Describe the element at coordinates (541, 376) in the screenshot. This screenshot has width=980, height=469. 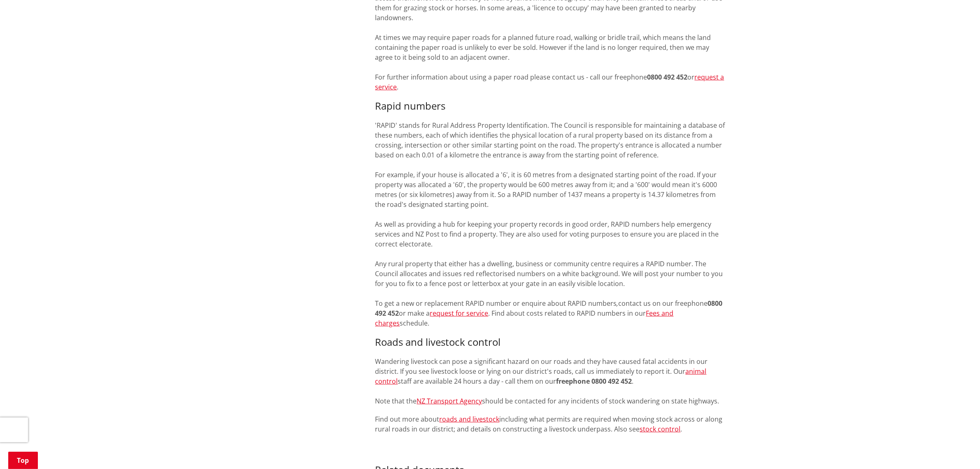
I see `a: animal control` at that location.